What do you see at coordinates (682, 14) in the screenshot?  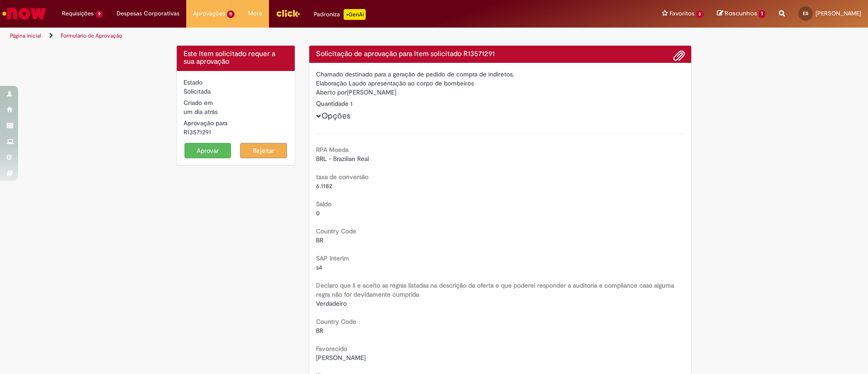 I see `span: Favoritos` at bounding box center [682, 14].